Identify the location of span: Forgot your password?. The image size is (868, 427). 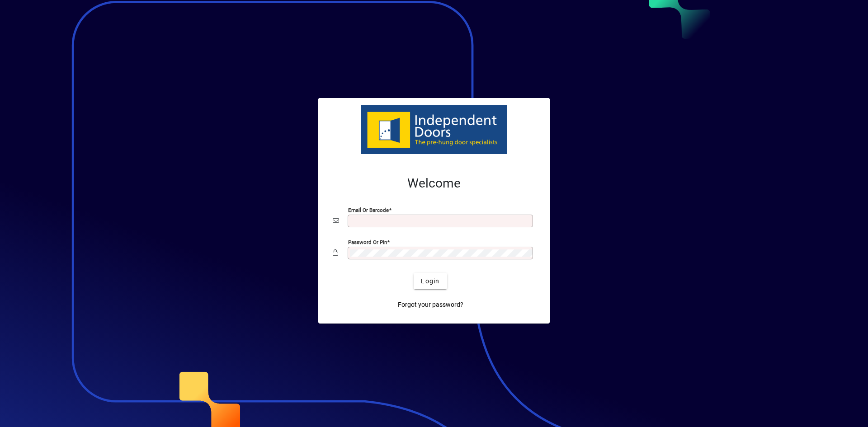
(430, 304).